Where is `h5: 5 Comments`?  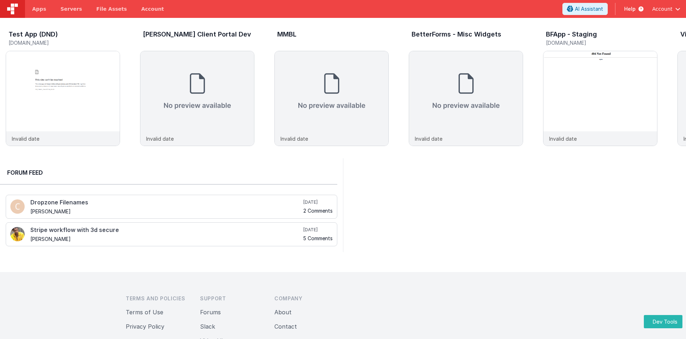 h5: 5 Comments is located at coordinates (318, 238).